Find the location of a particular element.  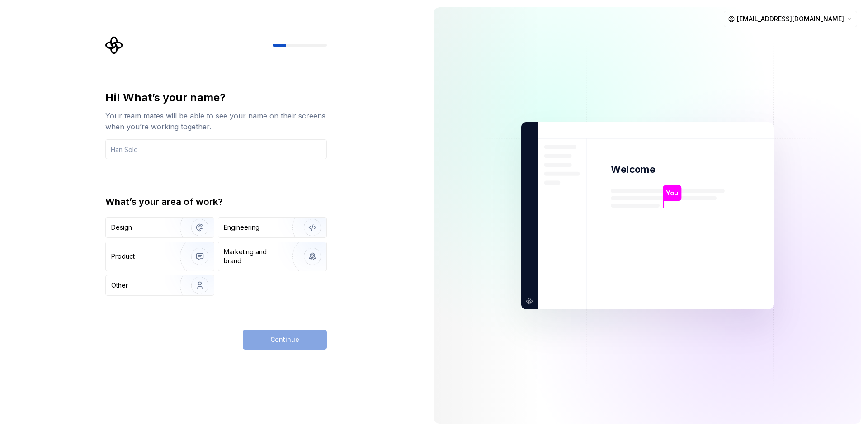

div: Design is located at coordinates (122, 228).